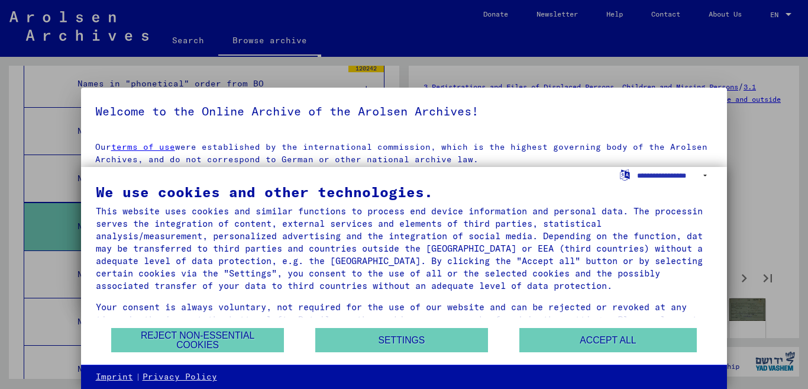 The image size is (808, 389). I want to click on button: Settings, so click(402, 339).